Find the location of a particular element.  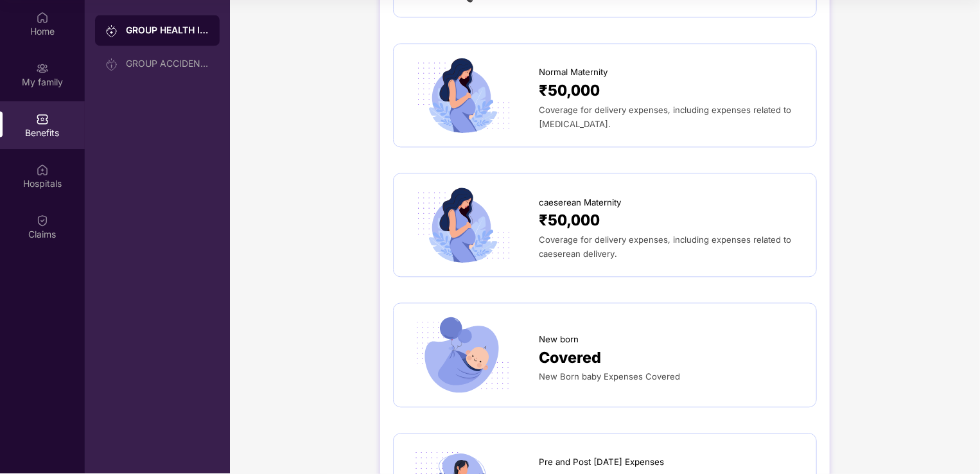

span: caeserean Maternity is located at coordinates (580, 203).